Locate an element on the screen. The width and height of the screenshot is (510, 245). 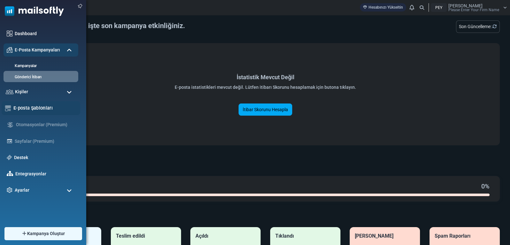
img: email-templates-icon.svg is located at coordinates (8, 108).